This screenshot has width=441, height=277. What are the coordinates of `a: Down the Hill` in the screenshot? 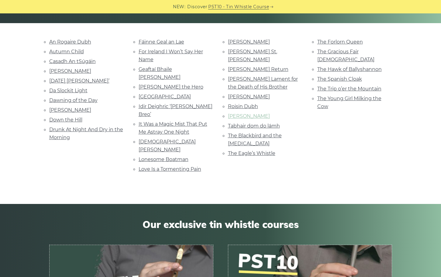 It's located at (66, 120).